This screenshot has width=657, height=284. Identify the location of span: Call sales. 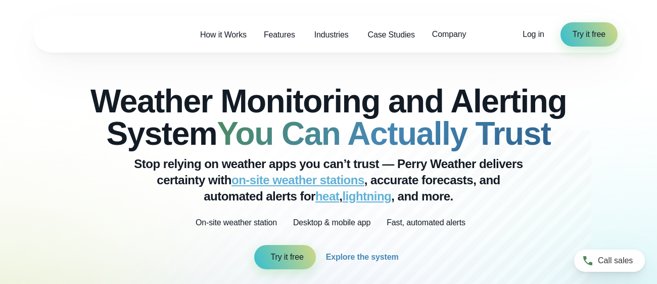
(615, 260).